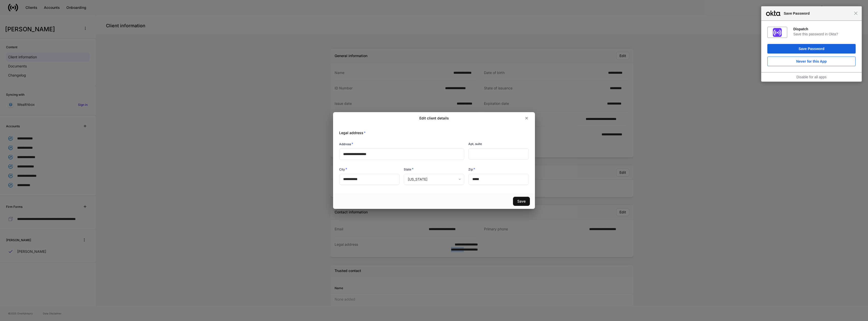  I want to click on button: Never for this App, so click(812, 62).